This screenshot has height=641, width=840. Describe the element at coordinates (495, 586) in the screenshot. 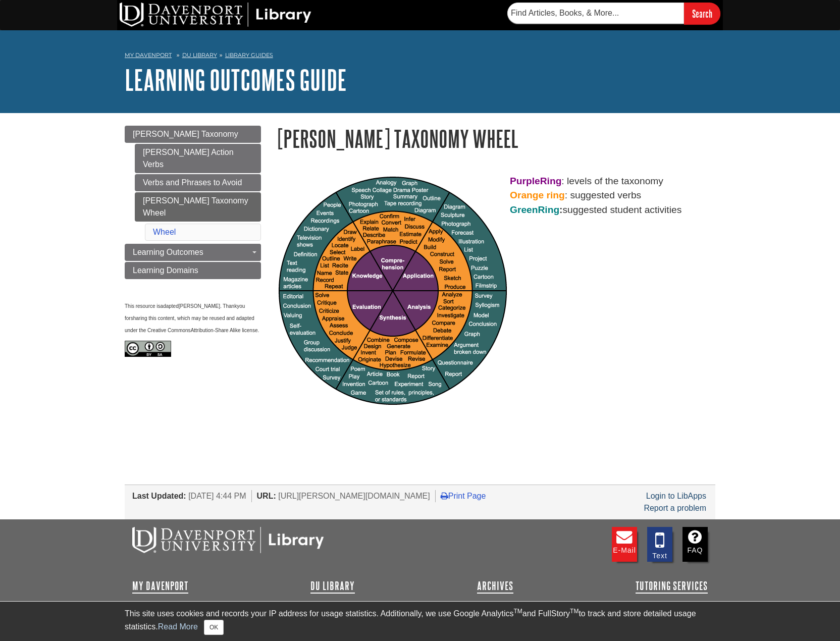

I see `a: Archives` at that location.